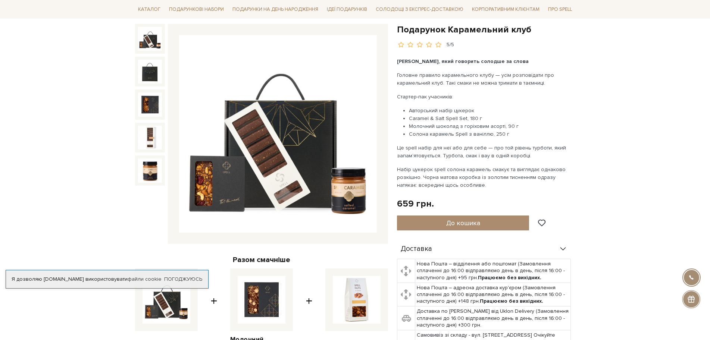 The height and width of the screenshot is (340, 710). Describe the element at coordinates (485, 177) in the screenshot. I see `p: Набір цукерок spell солона карамель смакує та виглядає однаково розкішно. Чорна матова коробка із...` at that location.